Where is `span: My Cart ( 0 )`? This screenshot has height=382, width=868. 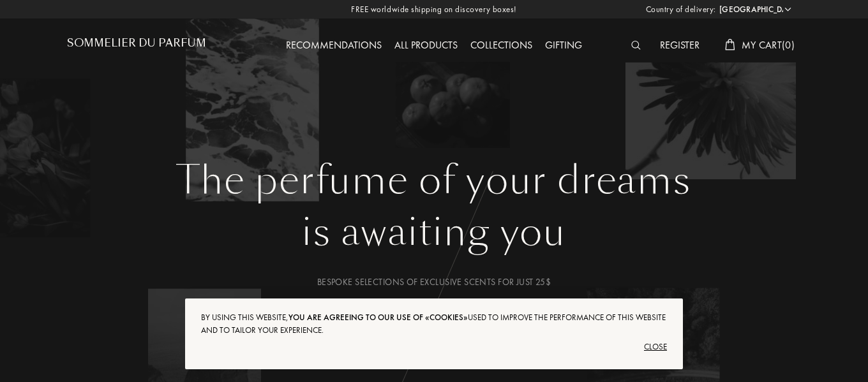
span: My Cart ( 0 ) is located at coordinates (768, 44).